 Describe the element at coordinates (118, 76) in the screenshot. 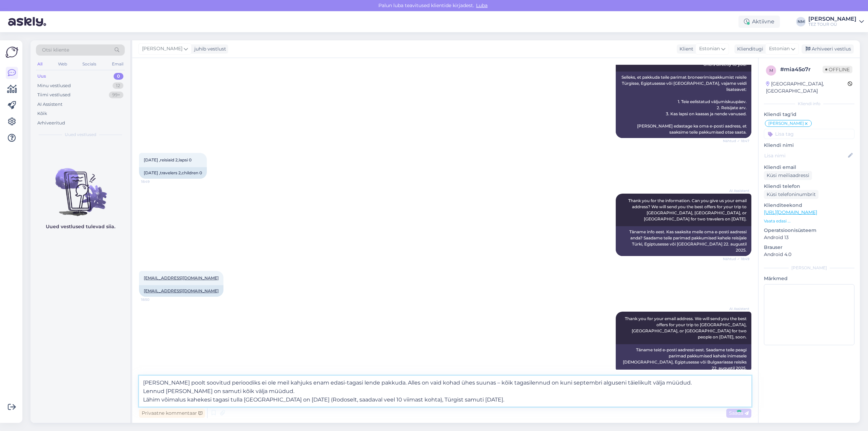

I see `div: 0` at that location.